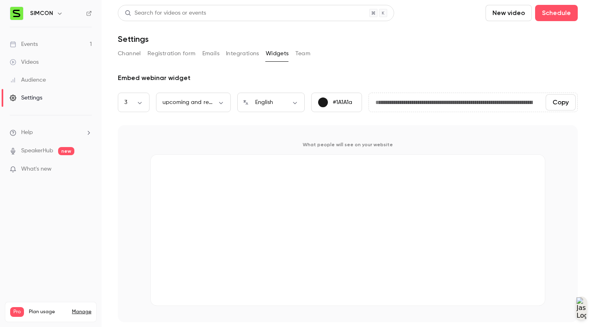 Image resolution: width=594 pixels, height=327 pixels. I want to click on div: Audience, so click(28, 80).